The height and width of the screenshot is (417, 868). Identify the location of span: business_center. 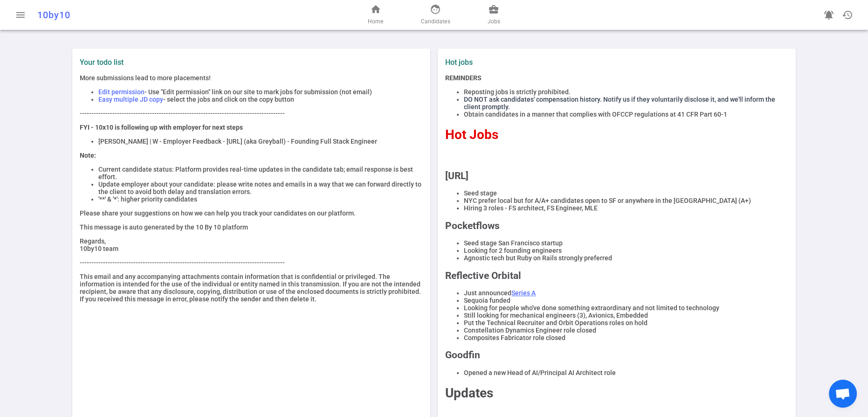
(494, 10).